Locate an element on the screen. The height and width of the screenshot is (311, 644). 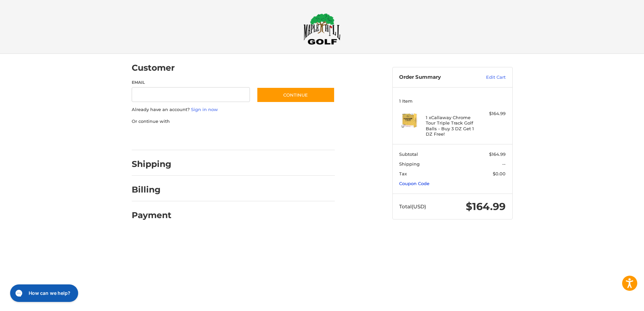
h3: Order Summary is located at coordinates (436, 77).